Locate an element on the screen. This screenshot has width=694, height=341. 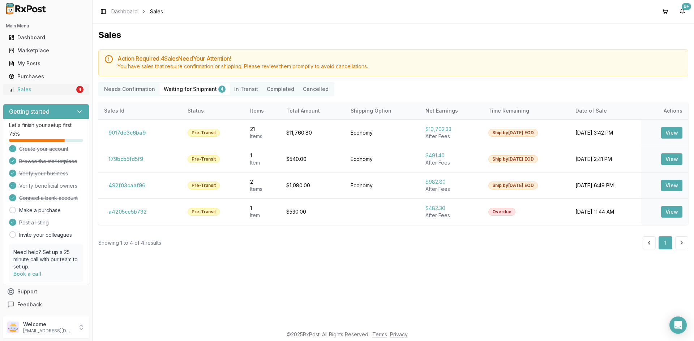
p: Let's finish your setup first! is located at coordinates (46, 125).